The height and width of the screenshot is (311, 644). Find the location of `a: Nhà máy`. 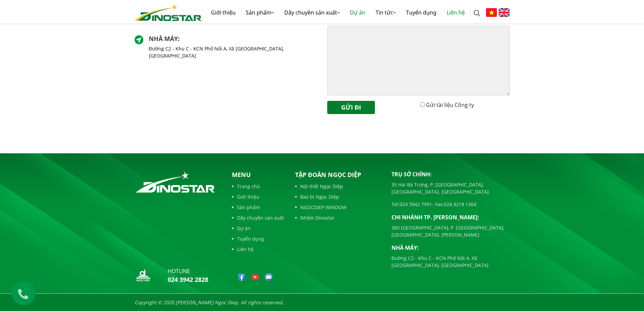

a: Nhà máy is located at coordinates (163, 38).